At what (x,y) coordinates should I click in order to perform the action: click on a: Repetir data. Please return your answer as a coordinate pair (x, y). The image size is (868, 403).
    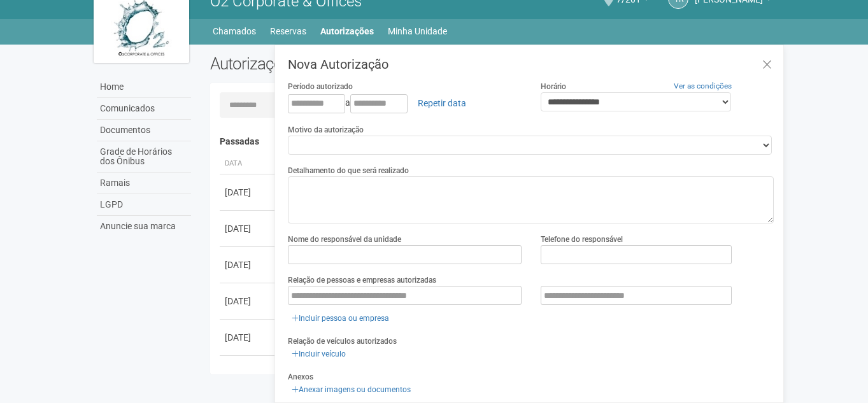
    Looking at the image, I should click on (442, 103).